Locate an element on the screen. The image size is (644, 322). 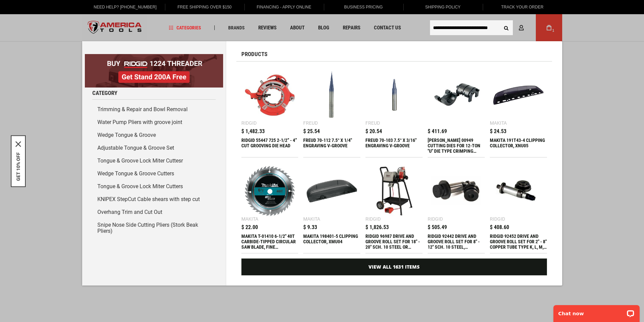
a: Brands is located at coordinates (236, 28).